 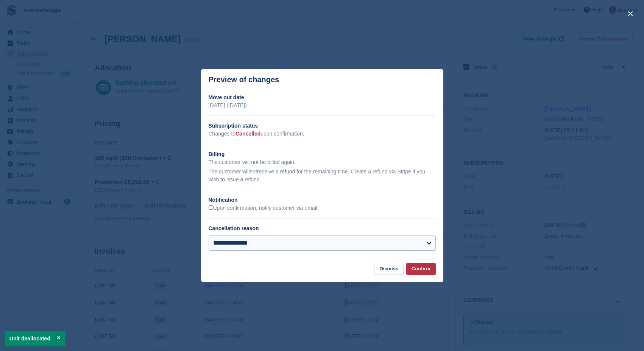 I want to click on p: The customer will receive a refund for the remaining time. Create a refund via Stripe if you wish..., so click(x=322, y=176).